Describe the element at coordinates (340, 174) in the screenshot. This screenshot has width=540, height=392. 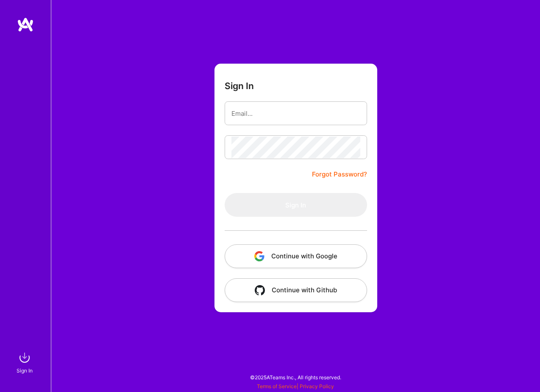
I see `a: Forgot Password?` at that location.